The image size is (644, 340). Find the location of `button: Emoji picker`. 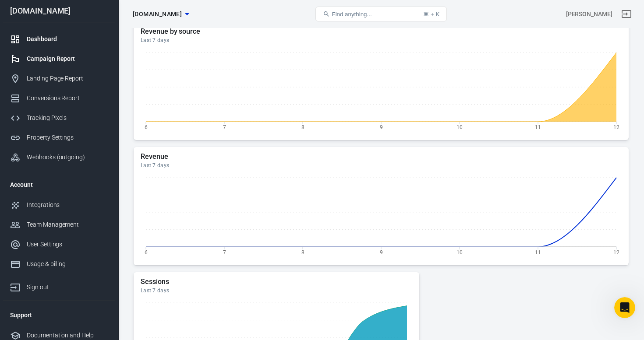

button: Emoji picker is located at coordinates (17, 264).